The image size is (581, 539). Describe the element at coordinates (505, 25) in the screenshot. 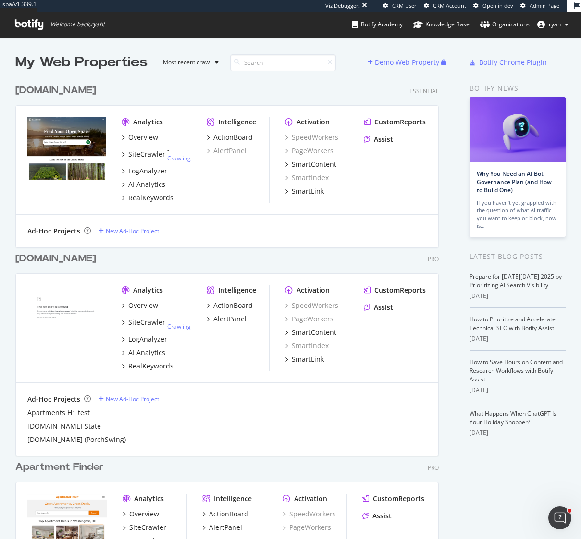

I see `div: Organizations` at that location.